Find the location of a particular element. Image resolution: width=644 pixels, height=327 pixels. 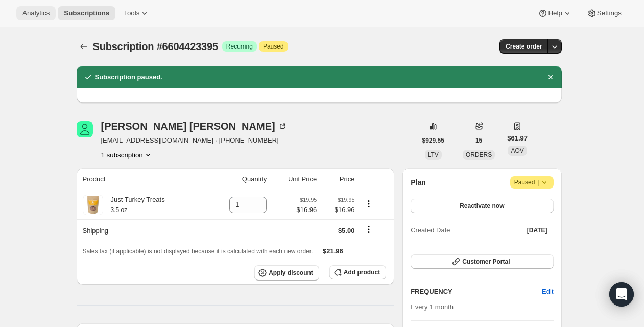

h2: FREQUENCY is located at coordinates (476, 292).